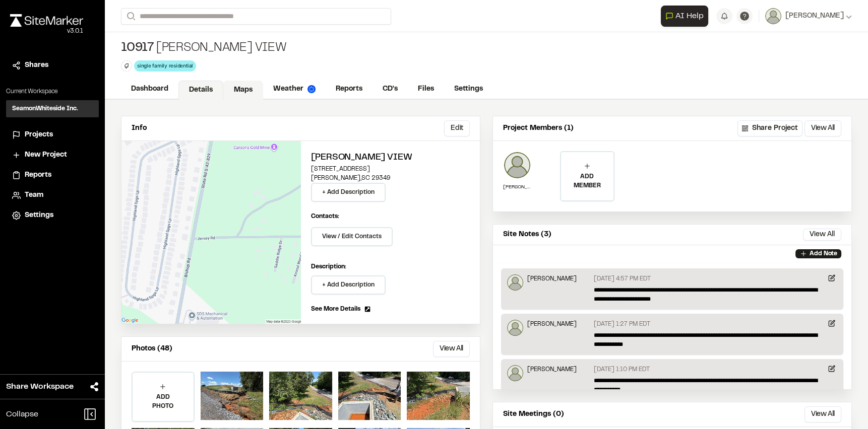 The height and width of the screenshot is (429, 868). What do you see at coordinates (311, 89) in the screenshot?
I see `img: precipai.png` at bounding box center [311, 89].